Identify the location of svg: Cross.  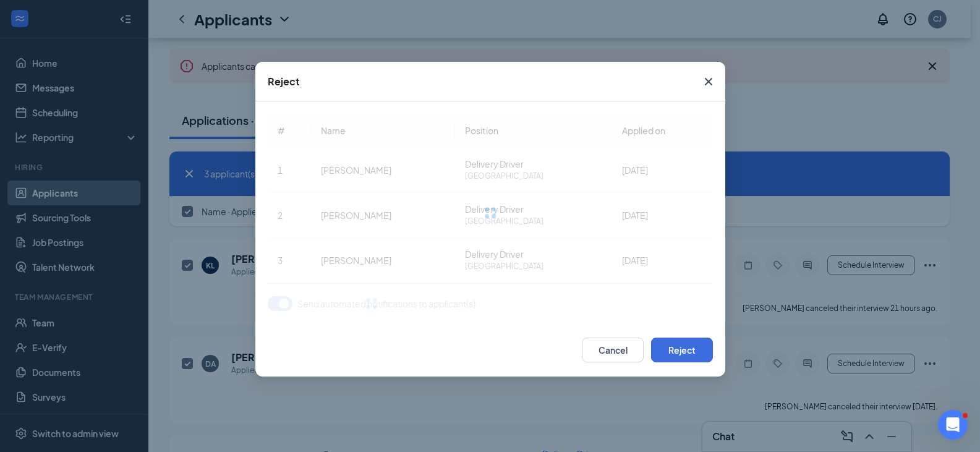
(709, 81).